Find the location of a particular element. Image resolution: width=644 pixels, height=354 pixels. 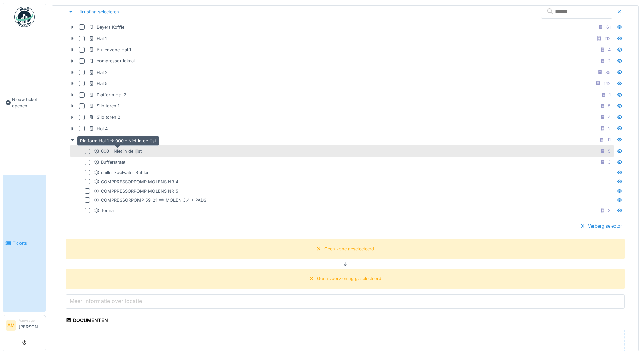

div: Tomra is located at coordinates (104, 211).